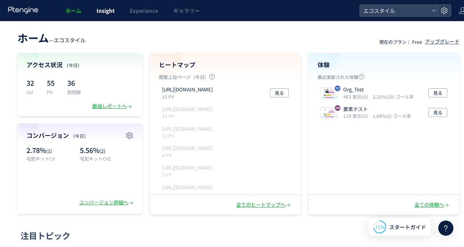 Image resolution: width=464 pixels, height=247 pixels. Describe the element at coordinates (53, 83) in the screenshot. I see `p: 55` at that location.